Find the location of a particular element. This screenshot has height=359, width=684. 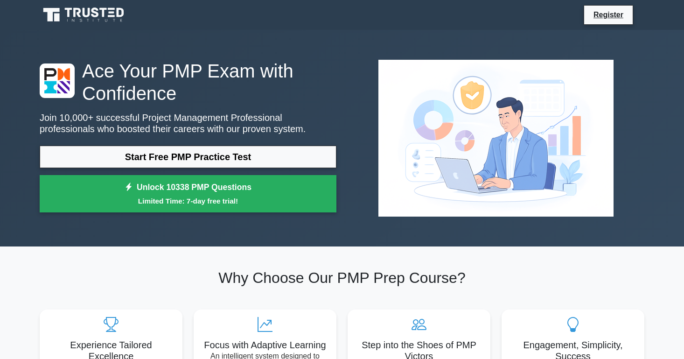

img: Project Management Professional Preview is located at coordinates (496, 138).